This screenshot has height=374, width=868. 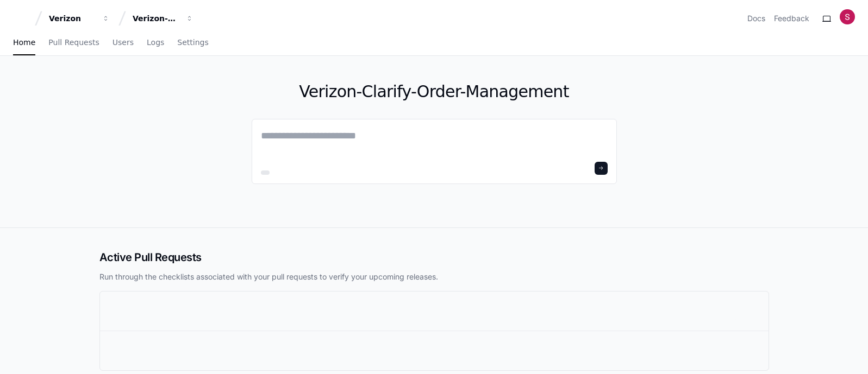 I want to click on img: ACg8ocJtcOD456VB_rPnlU-P5qKqvk2126OPOPK2sP5w1SbMhNG9sA=s96-c, so click(x=848, y=17).